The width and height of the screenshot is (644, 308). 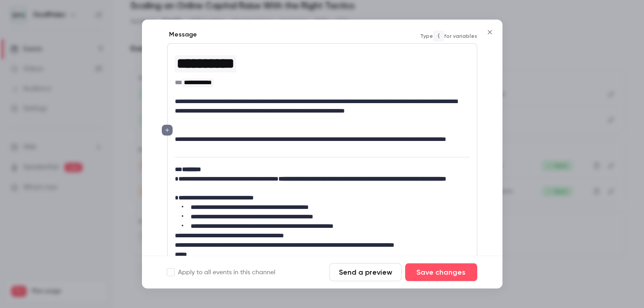 I want to click on button: Save changes, so click(x=442, y=272).